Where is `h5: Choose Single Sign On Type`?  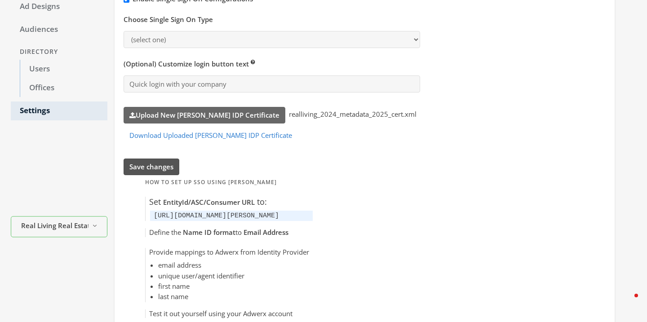
h5: Choose Single Sign On Type is located at coordinates (168, 20).